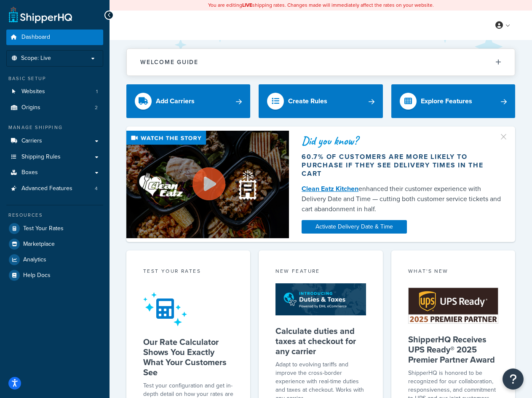 Image resolution: width=532 pixels, height=398 pixels. What do you see at coordinates (55, 189) in the screenshot?
I see `li: Advanced Features` at bounding box center [55, 189].